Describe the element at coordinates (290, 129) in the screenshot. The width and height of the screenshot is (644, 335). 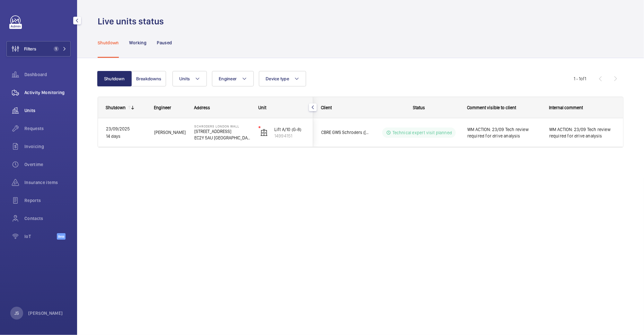
I see `p: Lift A/10 (G-8)` at that location.